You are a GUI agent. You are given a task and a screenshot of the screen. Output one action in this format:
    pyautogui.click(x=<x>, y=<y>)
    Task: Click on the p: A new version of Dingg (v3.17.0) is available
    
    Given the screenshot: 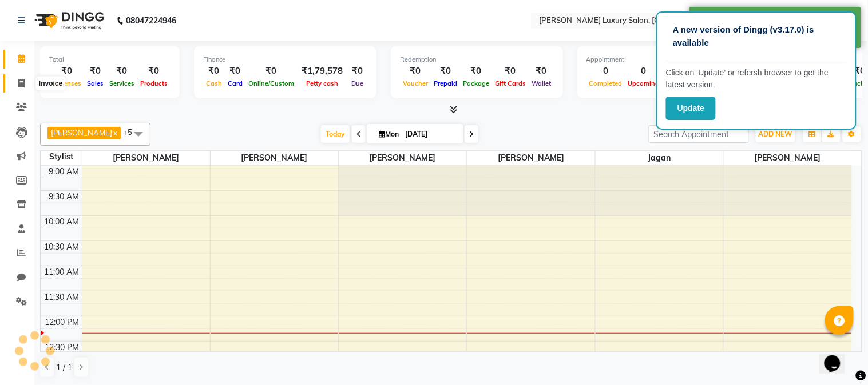 What is the action you would take?
    pyautogui.click(x=756, y=36)
    